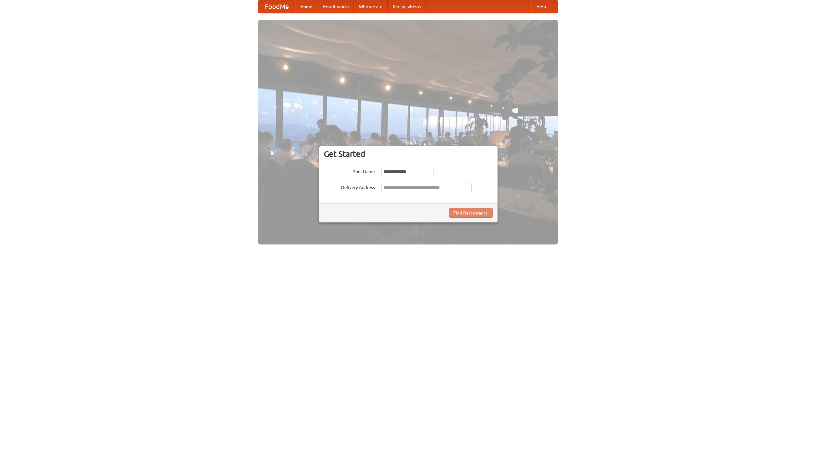 Image resolution: width=816 pixels, height=451 pixels. I want to click on a: How it works, so click(336, 7).